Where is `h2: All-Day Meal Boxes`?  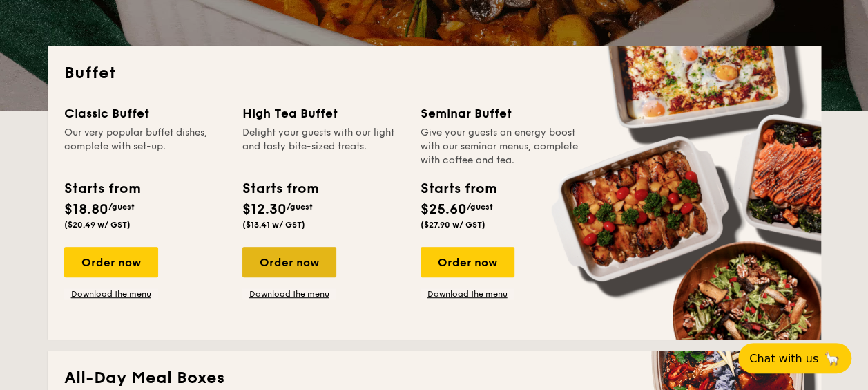 h2: All-Day Meal Boxes is located at coordinates (434, 378).